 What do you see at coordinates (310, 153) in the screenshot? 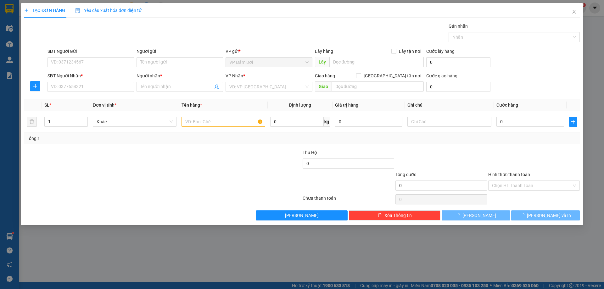
I see `span: Thu Hộ` at bounding box center [310, 153].